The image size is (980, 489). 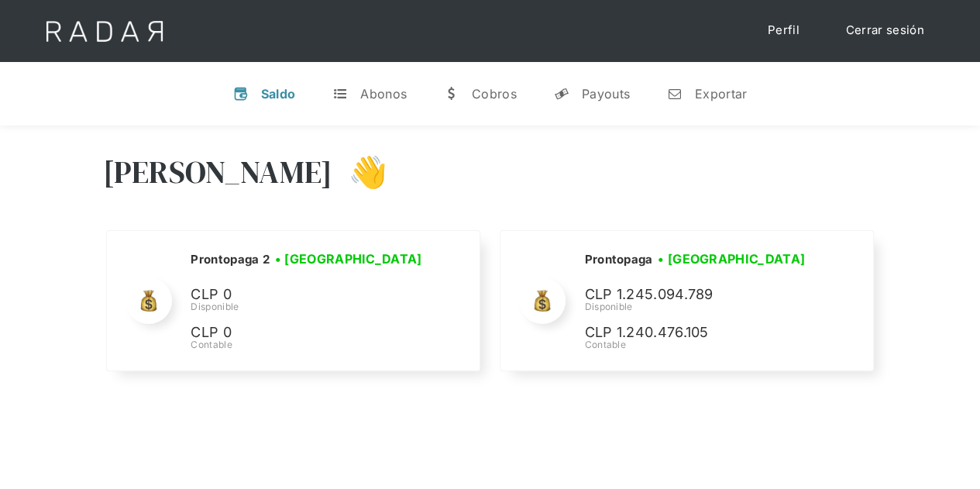 What do you see at coordinates (618, 260) in the screenshot?
I see `h2: Prontopaga` at bounding box center [618, 260].